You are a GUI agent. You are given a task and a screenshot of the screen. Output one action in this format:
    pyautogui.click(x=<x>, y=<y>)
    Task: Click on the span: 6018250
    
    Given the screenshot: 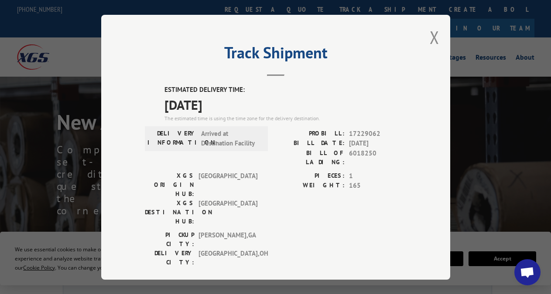 What is the action you would take?
    pyautogui.click(x=378, y=157)
    